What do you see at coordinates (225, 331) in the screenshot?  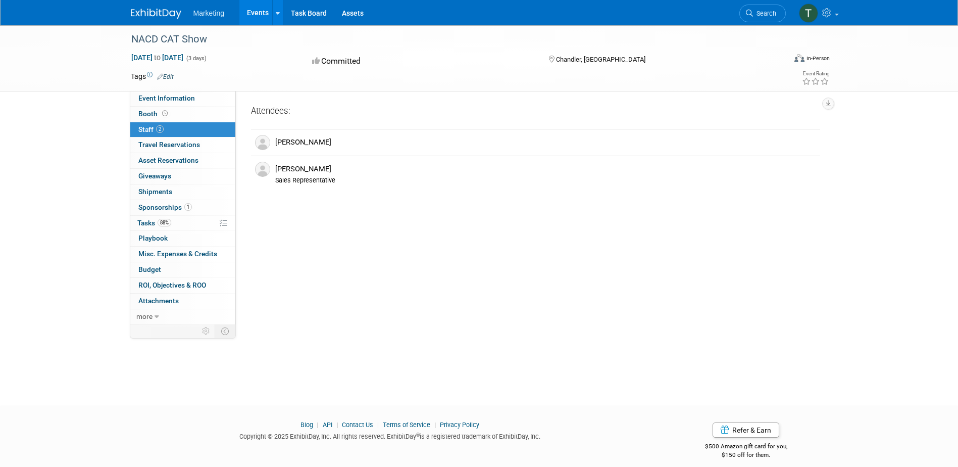 I see `td: Toggle Event Tabs` at bounding box center [225, 331].